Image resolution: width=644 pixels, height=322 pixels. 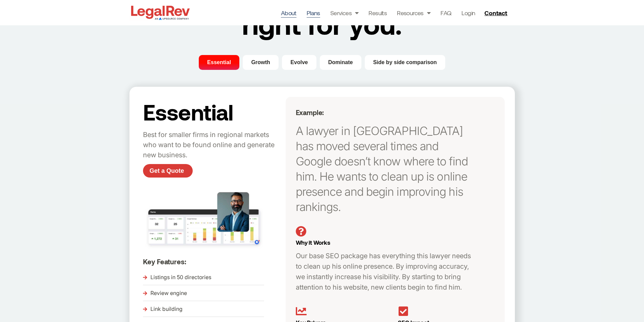 What do you see at coordinates (340, 63) in the screenshot?
I see `span: Dominate` at bounding box center [340, 63].